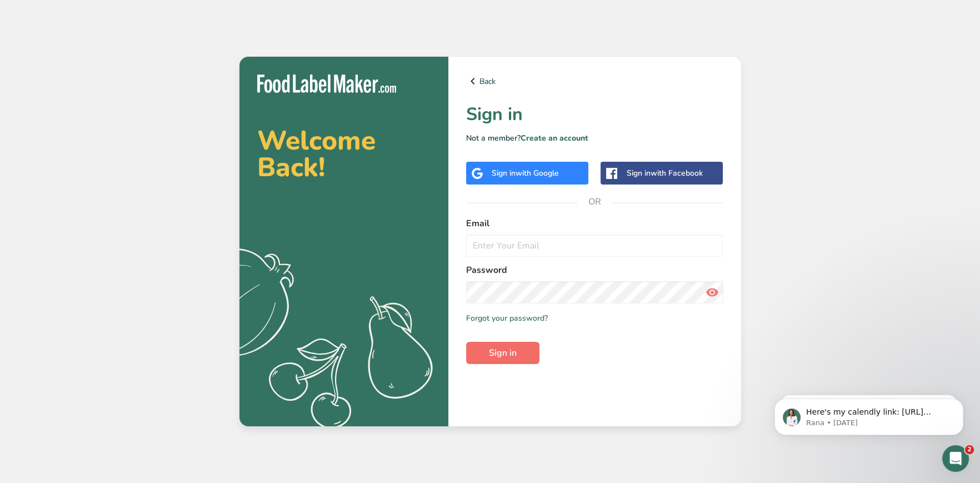  I want to click on a: Back, so click(594, 81).